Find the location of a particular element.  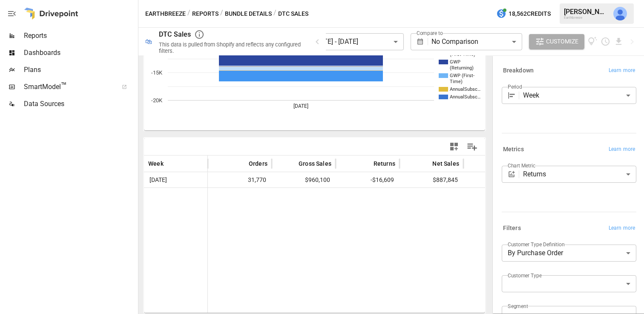

label: Chart Metric is located at coordinates (521, 165).